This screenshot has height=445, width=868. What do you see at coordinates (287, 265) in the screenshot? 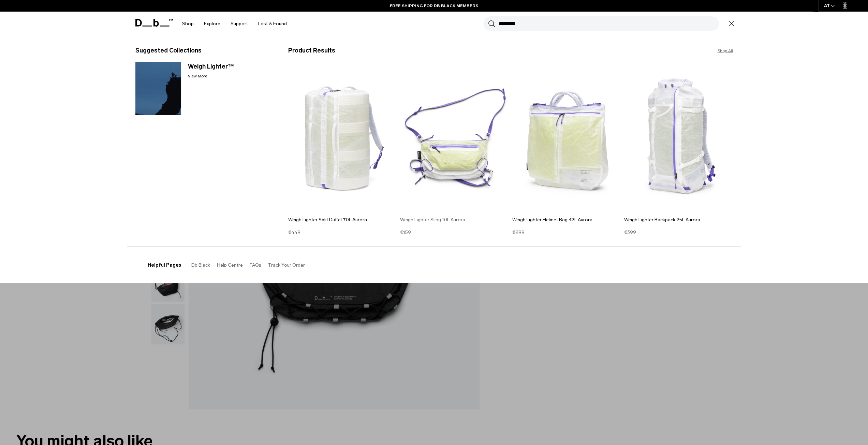
I see `a: Track Your Order` at bounding box center [287, 265].